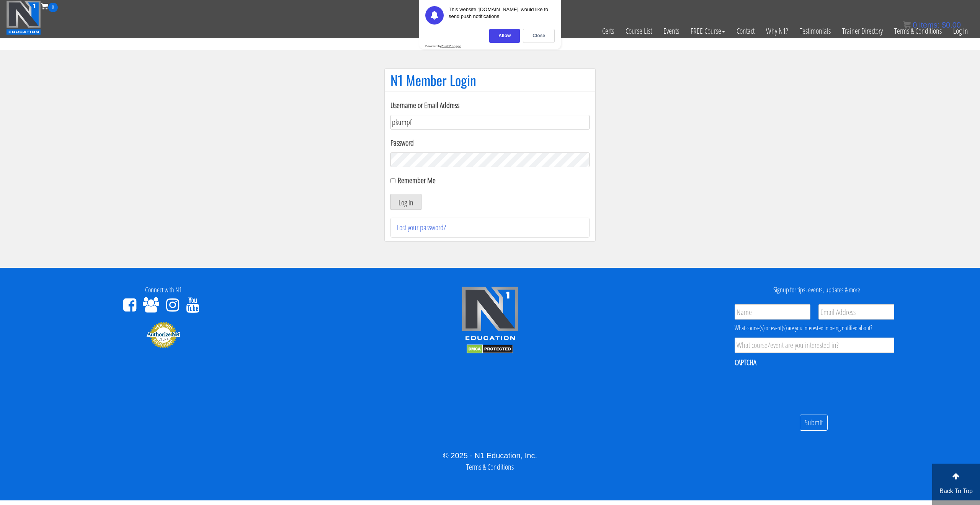  I want to click on a: Why N1?, so click(777, 31).